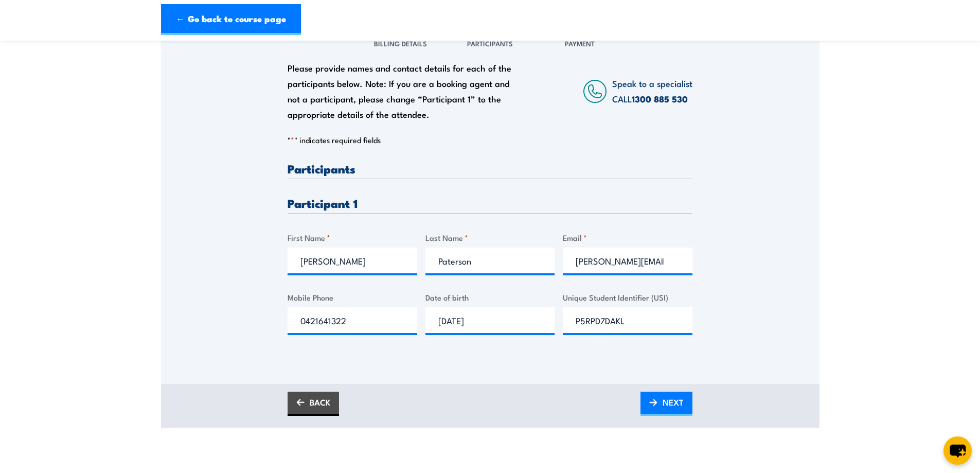 The width and height of the screenshot is (980, 473). What do you see at coordinates (580, 43) in the screenshot?
I see `span: Payment` at bounding box center [580, 43].